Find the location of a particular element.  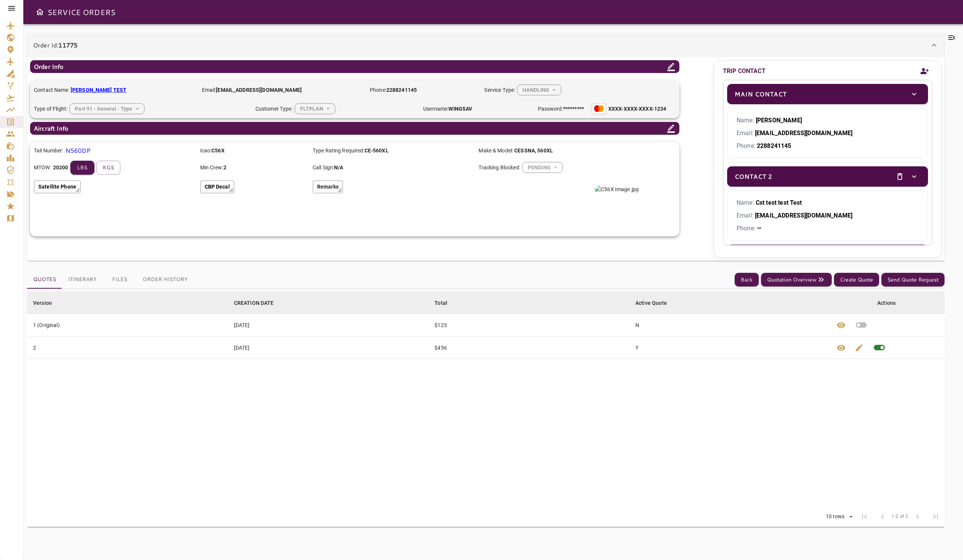

div: Total is located at coordinates (441, 303).